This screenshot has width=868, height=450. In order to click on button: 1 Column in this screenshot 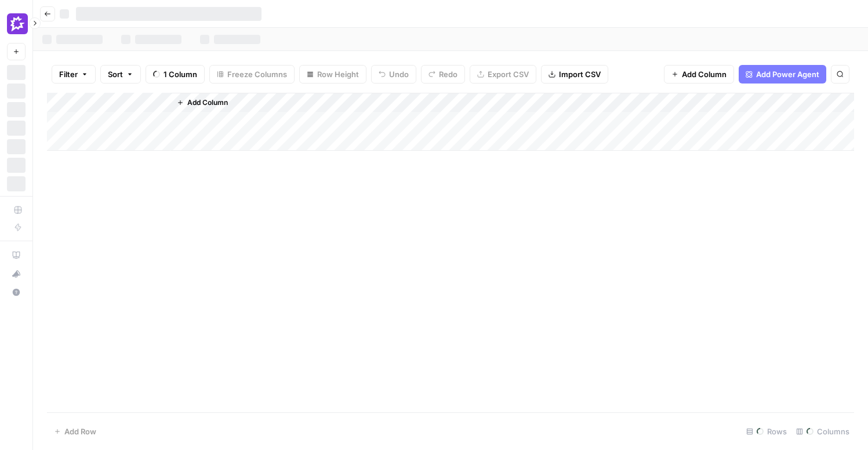, I will do `click(175, 74)`.